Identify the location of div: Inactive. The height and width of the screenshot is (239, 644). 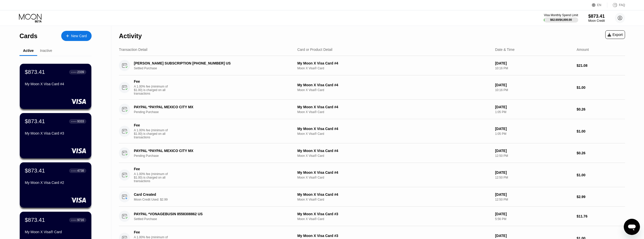
(46, 51).